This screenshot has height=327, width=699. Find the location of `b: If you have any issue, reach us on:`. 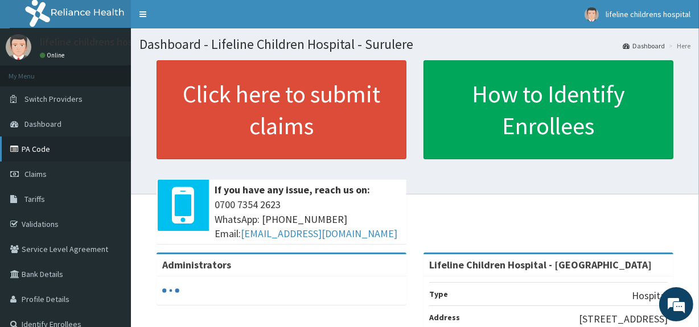

b: If you have any issue, reach us on: is located at coordinates (292, 189).